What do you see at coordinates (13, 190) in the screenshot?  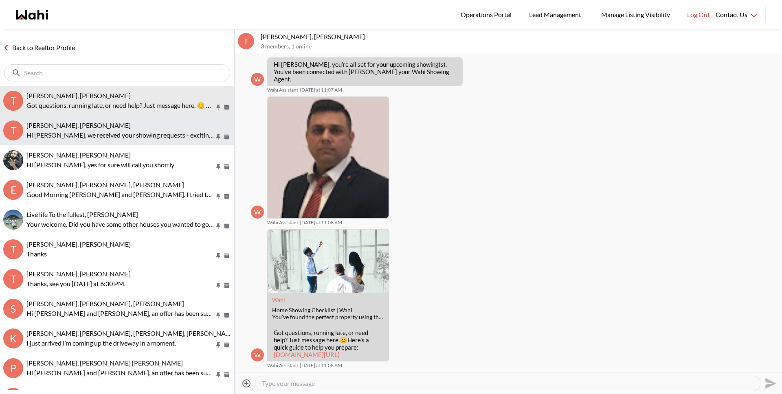 I see `div: E` at bounding box center [13, 190].